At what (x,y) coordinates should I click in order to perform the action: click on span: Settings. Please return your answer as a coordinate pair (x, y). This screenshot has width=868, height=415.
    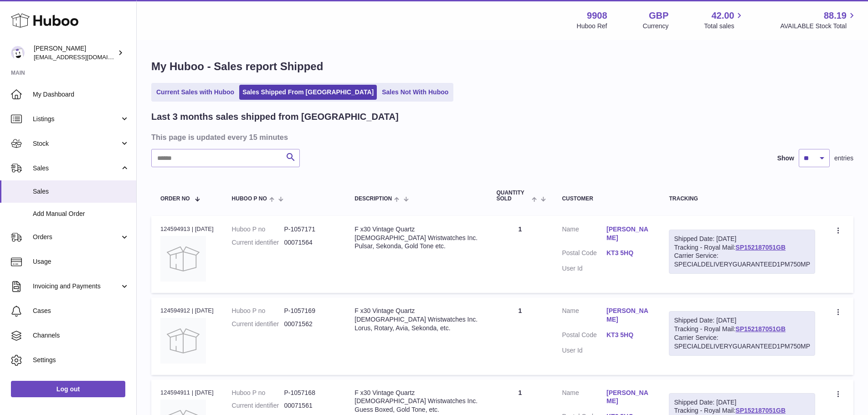
    Looking at the image, I should click on (81, 360).